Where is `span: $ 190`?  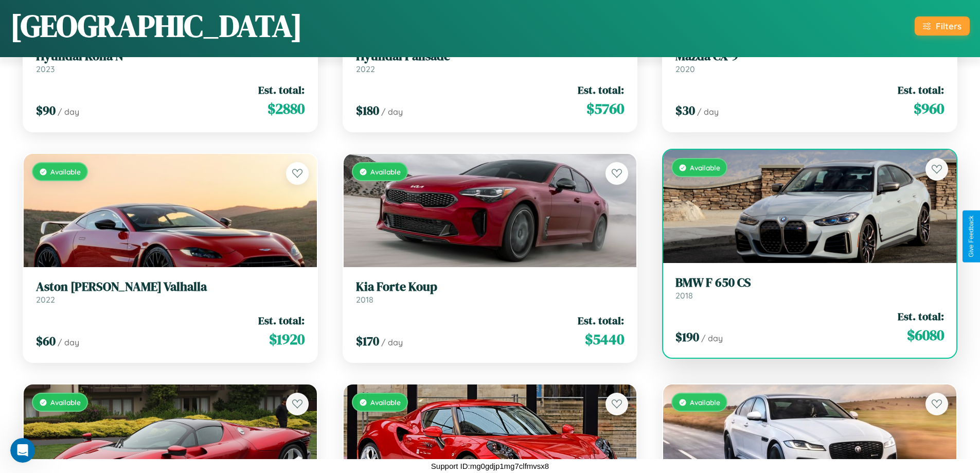 span: $ 190 is located at coordinates (688, 336).